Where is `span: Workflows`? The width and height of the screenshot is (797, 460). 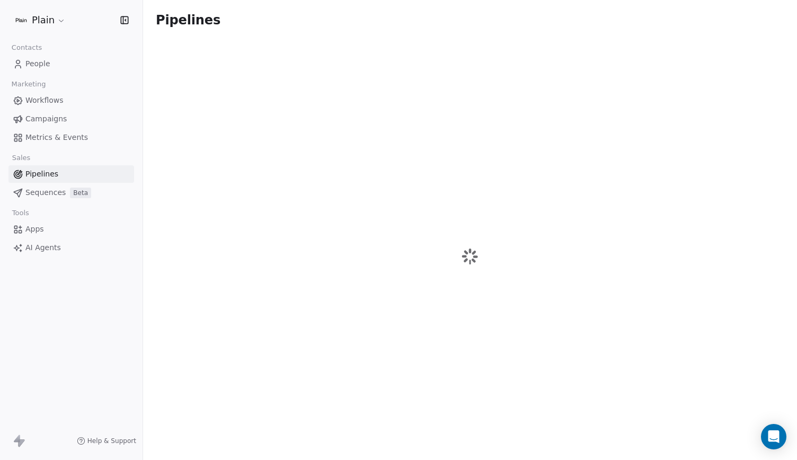 span: Workflows is located at coordinates (45, 100).